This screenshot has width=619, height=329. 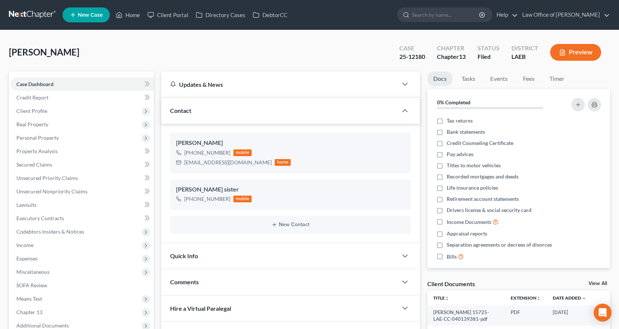 What do you see at coordinates (37, 151) in the screenshot?
I see `span: Property Analysis` at bounding box center [37, 151].